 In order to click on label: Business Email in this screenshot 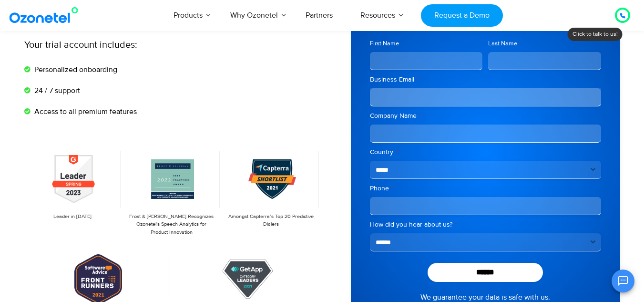, I will do `click(485, 80)`.